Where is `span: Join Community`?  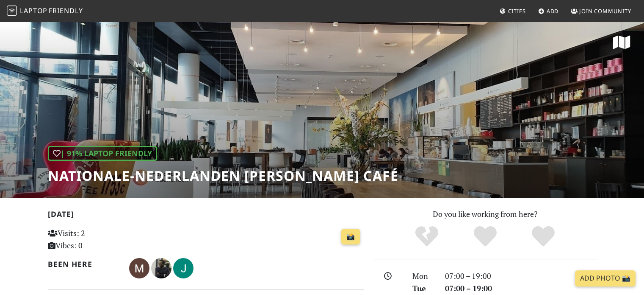 span: Join Community is located at coordinates (605, 11).